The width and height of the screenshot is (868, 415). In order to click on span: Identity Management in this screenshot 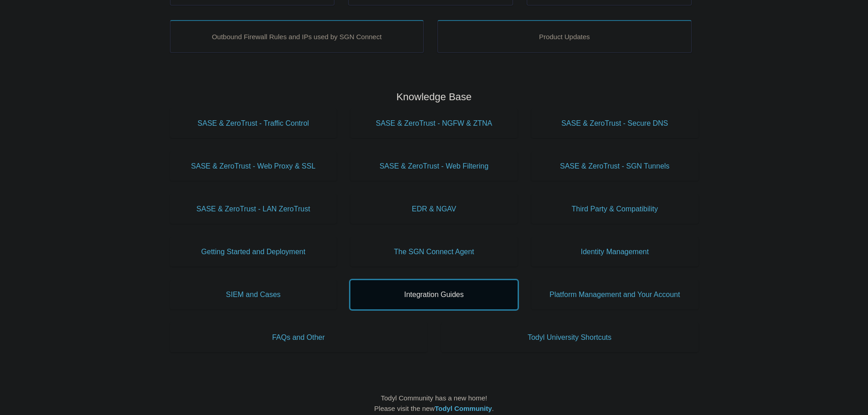, I will do `click(614, 252)`.